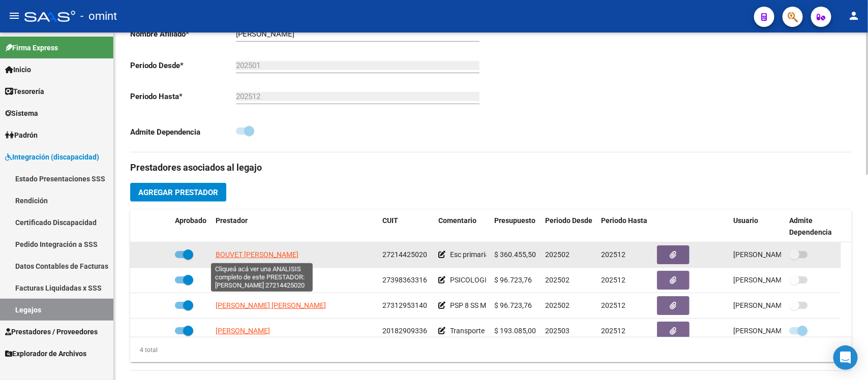 The image size is (868, 380). Describe the element at coordinates (494, 255) in the screenshot. I see `span: Esc primaria J simple. CAT A` at that location.